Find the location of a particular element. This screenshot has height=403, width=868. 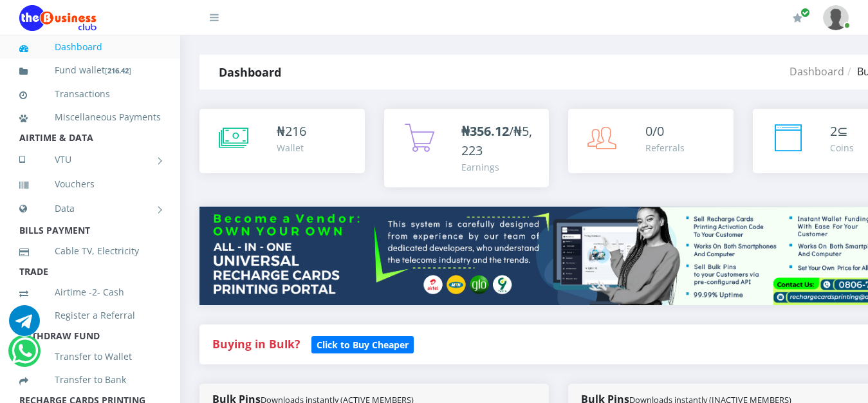

a: Register a Referral is located at coordinates (90, 316).